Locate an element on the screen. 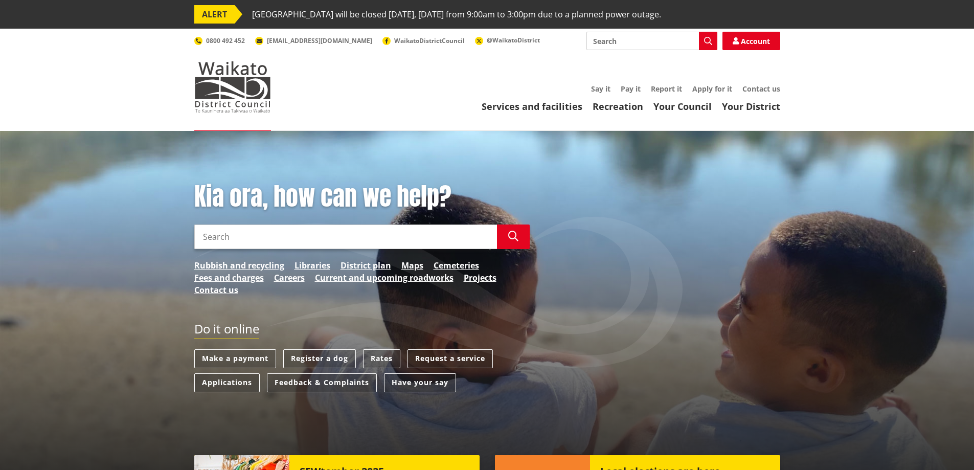  a: Rates is located at coordinates (381, 358).